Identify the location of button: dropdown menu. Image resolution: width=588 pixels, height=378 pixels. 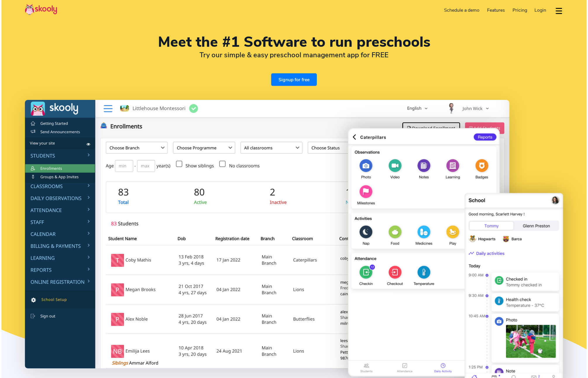
(558, 11).